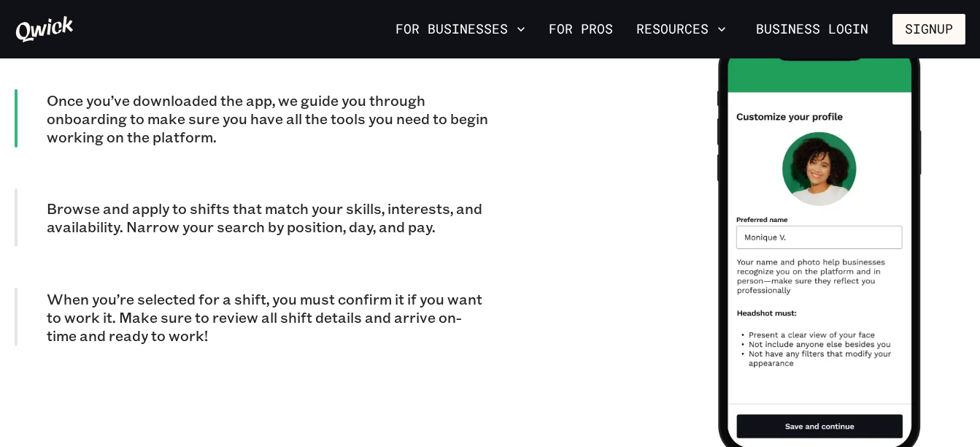 The height and width of the screenshot is (447, 980). Describe the element at coordinates (460, 29) in the screenshot. I see `button: For Businesses` at that location.